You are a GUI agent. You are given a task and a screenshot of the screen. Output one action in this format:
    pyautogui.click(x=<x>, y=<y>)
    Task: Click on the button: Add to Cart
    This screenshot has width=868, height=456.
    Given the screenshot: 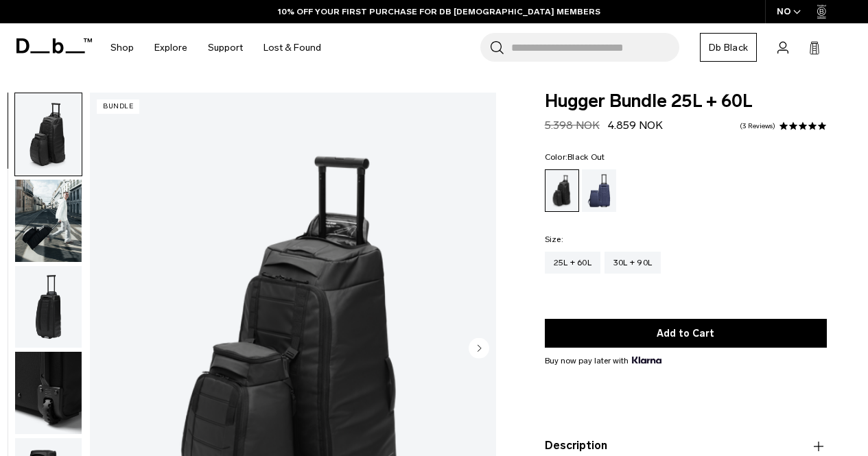 What is the action you would take?
    pyautogui.click(x=685, y=333)
    